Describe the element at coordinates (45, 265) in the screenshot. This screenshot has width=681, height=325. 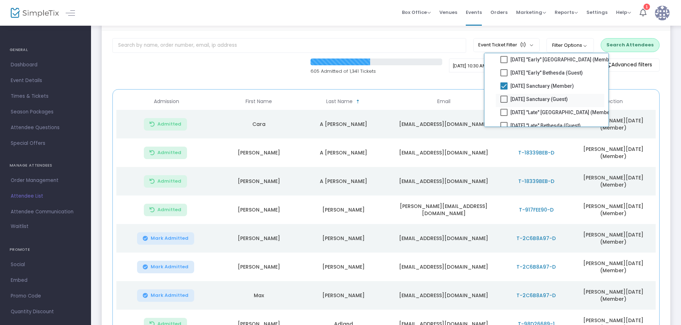
I see `span: Social` at that location.